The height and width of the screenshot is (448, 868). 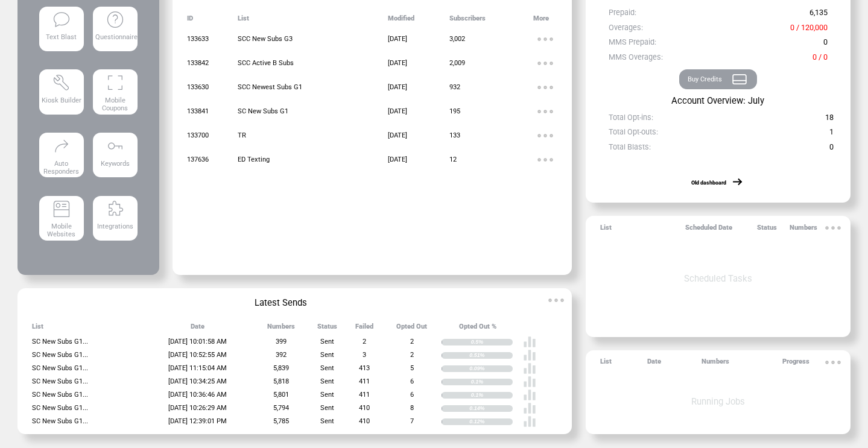 What do you see at coordinates (626, 30) in the screenshot?
I see `span: Overages:` at bounding box center [626, 30].